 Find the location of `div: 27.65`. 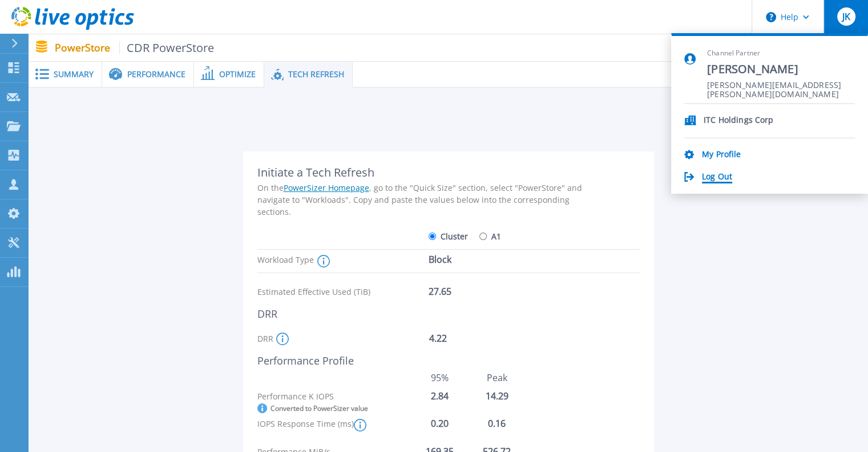

div: 27.65 is located at coordinates (474, 292).